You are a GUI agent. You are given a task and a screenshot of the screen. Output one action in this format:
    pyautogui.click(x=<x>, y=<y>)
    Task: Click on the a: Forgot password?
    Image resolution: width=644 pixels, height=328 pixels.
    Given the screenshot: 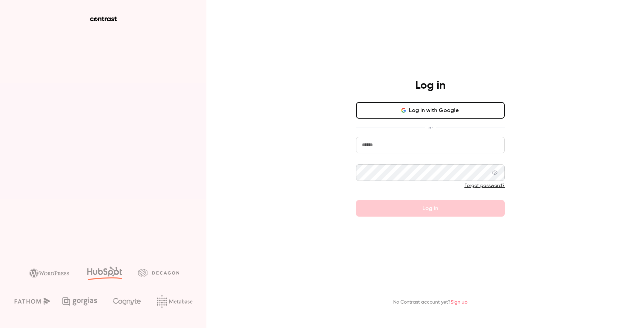 What is the action you would take?
    pyautogui.click(x=484, y=186)
    